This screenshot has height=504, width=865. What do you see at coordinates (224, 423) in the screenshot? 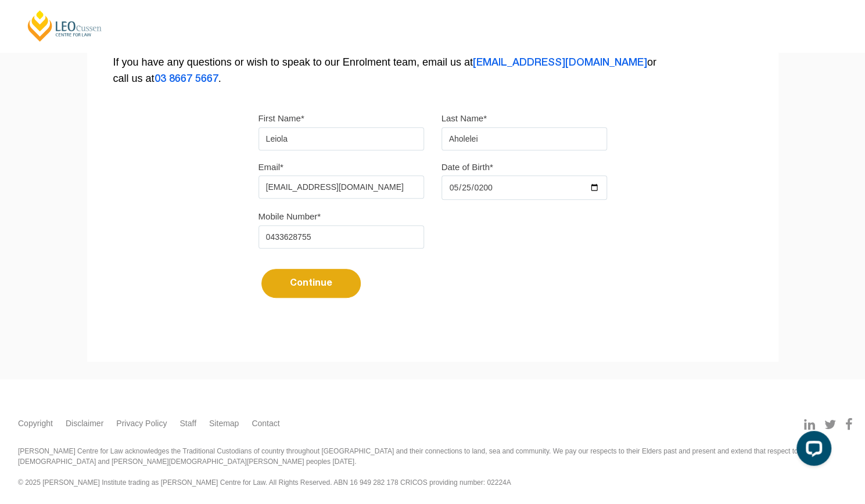
I see `a: Sitemap` at bounding box center [224, 423].